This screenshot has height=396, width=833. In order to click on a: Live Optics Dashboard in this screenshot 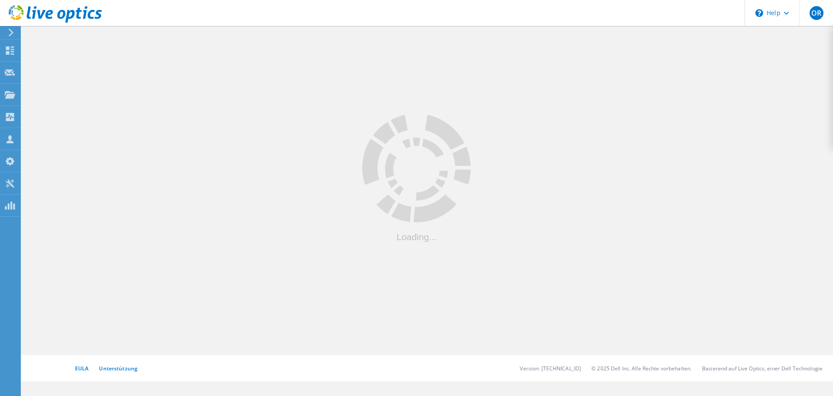, I will do `click(55, 21)`.